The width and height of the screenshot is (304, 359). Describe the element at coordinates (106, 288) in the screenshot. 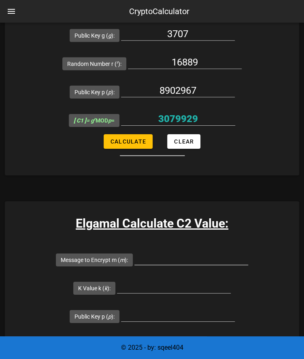

I see `i: k` at that location.